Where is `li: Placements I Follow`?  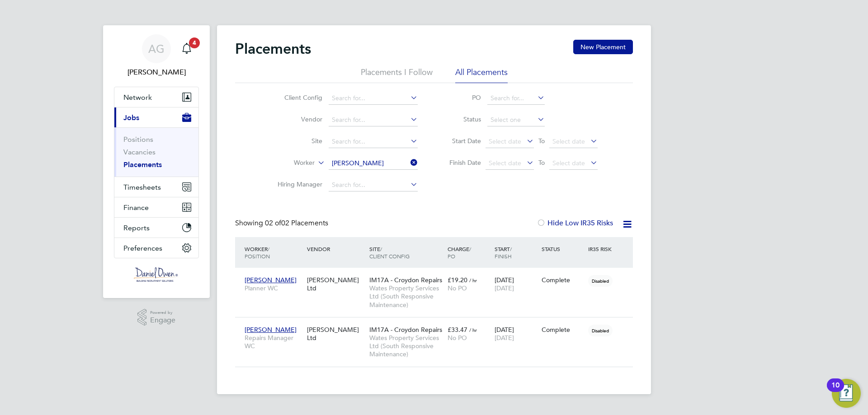
li: Placements I Follow is located at coordinates (396, 75).